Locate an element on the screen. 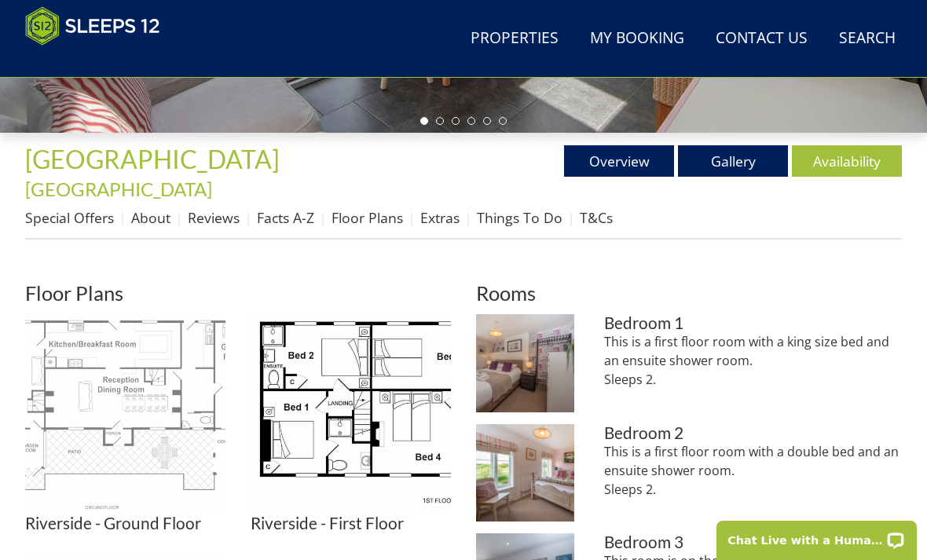  p: This is a first floor room with a king size bed and an ensuite shower room. Sleeps 2. is located at coordinates (753, 361).